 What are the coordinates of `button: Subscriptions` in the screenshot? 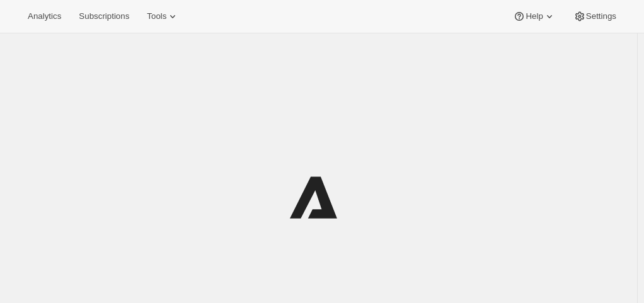 It's located at (104, 16).